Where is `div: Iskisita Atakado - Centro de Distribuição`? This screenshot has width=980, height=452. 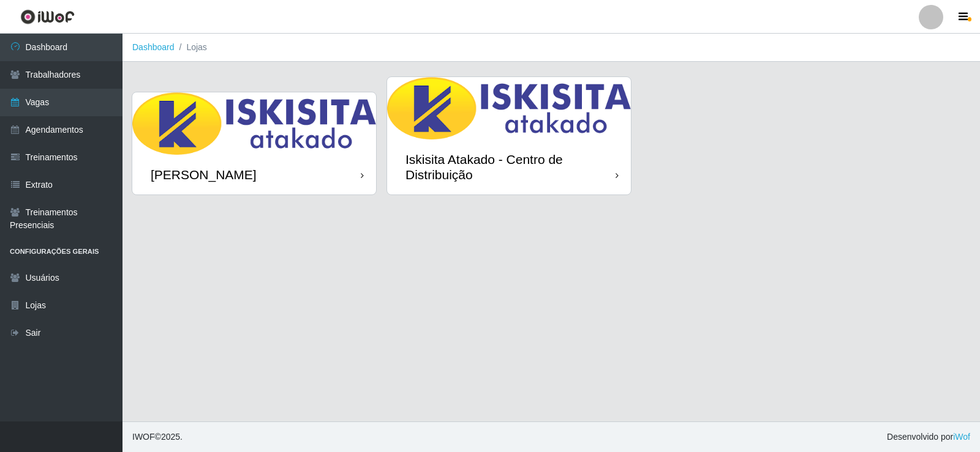 div: Iskisita Atakado - Centro de Distribuição is located at coordinates (510, 167).